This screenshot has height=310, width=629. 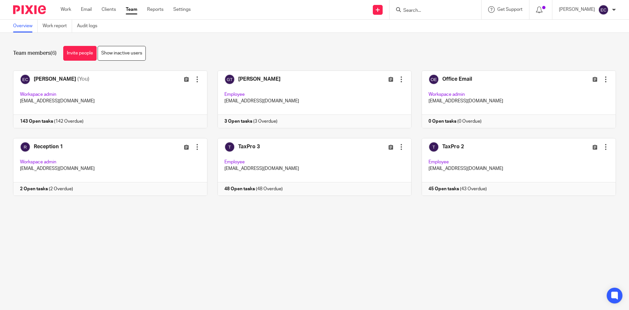 What do you see at coordinates (80, 53) in the screenshot?
I see `a: Invite people` at bounding box center [80, 53].